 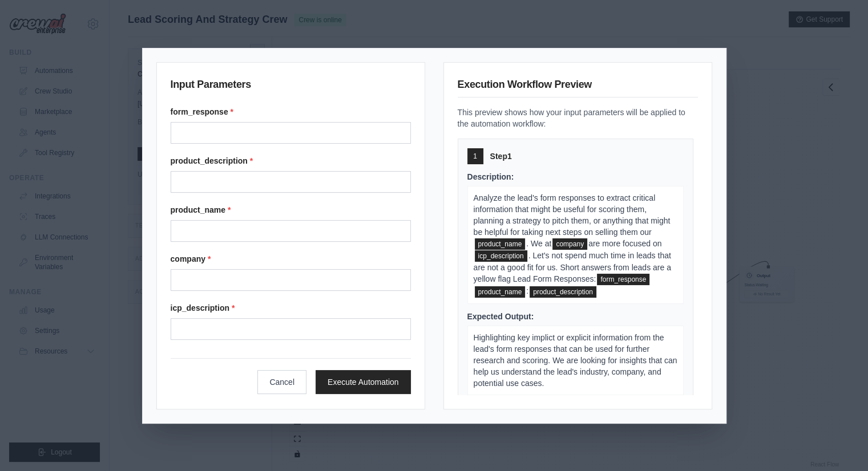 I want to click on span: 1, so click(x=475, y=156).